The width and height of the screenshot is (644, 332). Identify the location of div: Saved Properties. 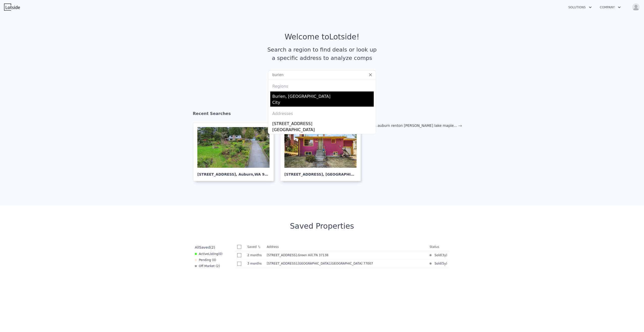
(322, 226).